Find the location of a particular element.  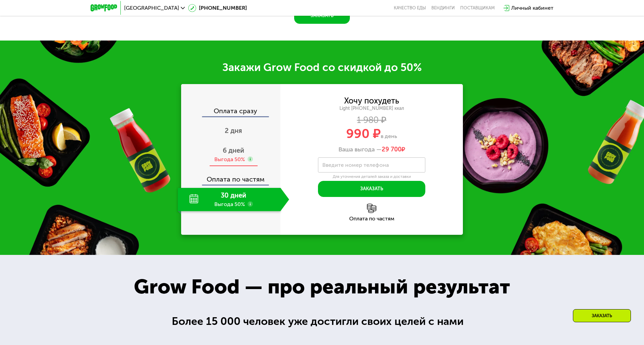

div: Для уточнения деталей заказа и доставки is located at coordinates (371, 177).